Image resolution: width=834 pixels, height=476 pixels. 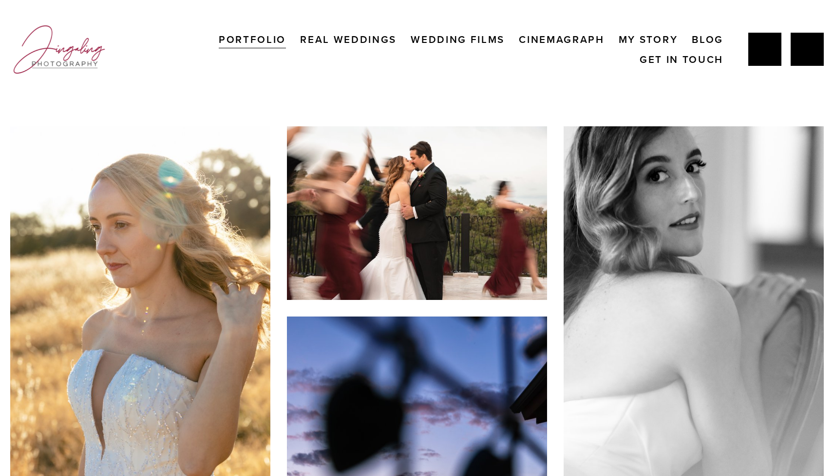 What do you see at coordinates (458, 39) in the screenshot?
I see `a: Wedding Films` at bounding box center [458, 39].